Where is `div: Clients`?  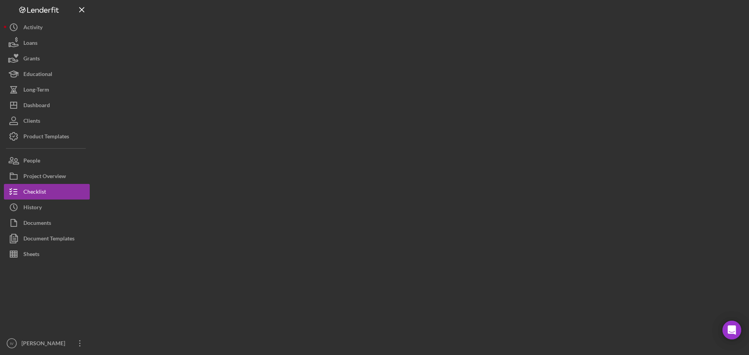
div: Clients is located at coordinates (32, 122).